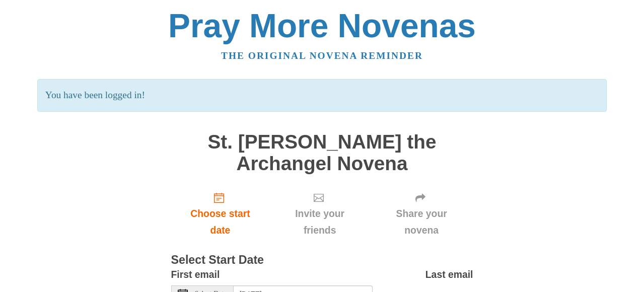  I want to click on a: The original novena reminder, so click(322, 55).